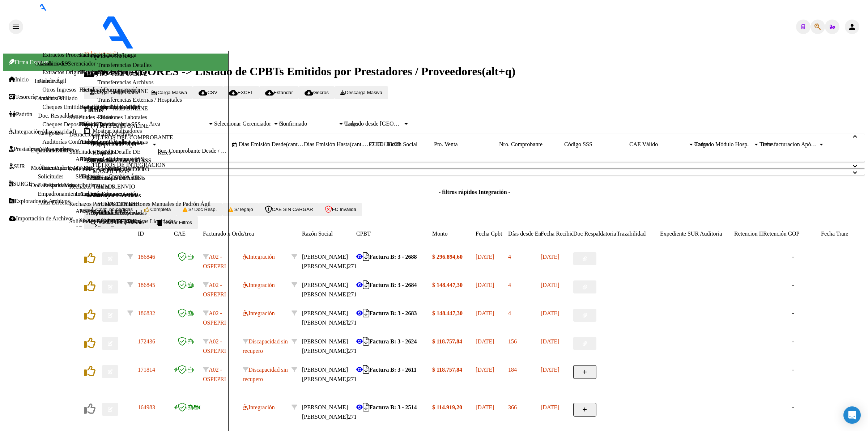  I want to click on datatable-header-cell: Monto, so click(454, 233).